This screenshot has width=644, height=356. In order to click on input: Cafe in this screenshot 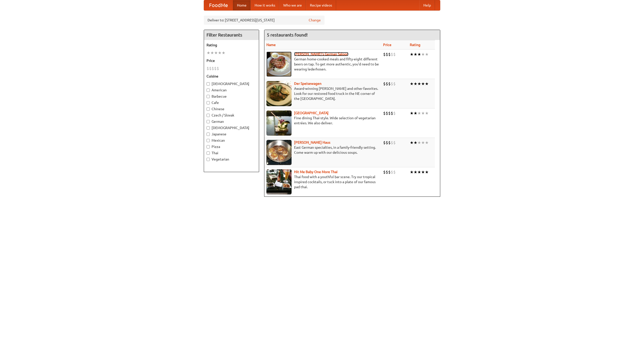, I will do `click(208, 103)`.